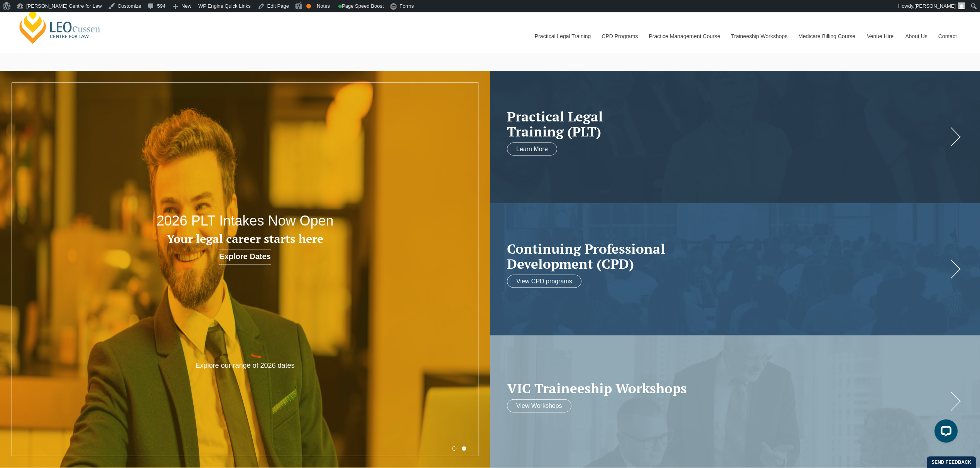  Describe the element at coordinates (727, 388) in the screenshot. I see `a: VIC Traineeship Workshops` at that location.